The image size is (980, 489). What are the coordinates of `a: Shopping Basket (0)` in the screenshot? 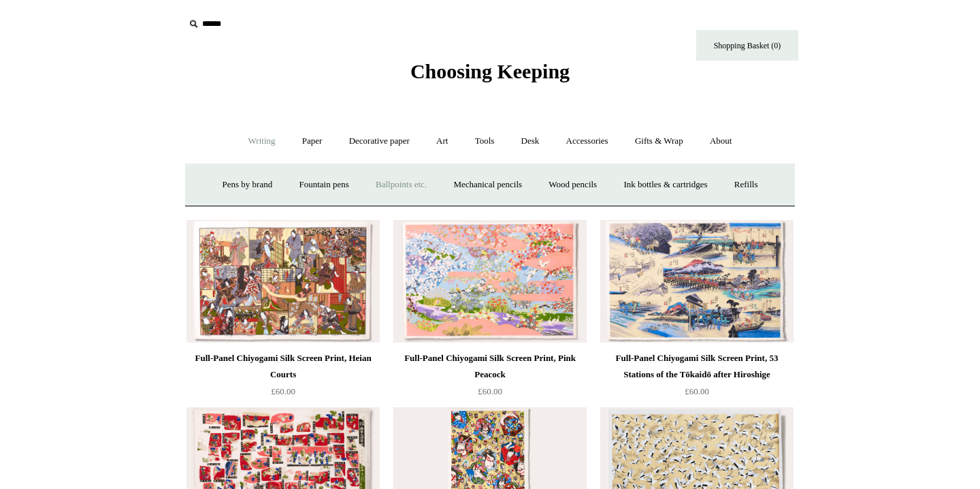 It's located at (747, 45).